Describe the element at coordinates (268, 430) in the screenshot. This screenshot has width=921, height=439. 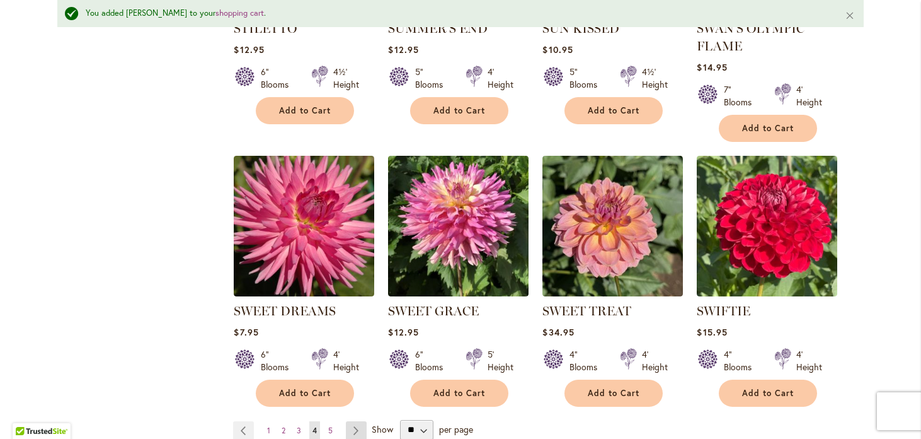
I see `span: 1` at that location.